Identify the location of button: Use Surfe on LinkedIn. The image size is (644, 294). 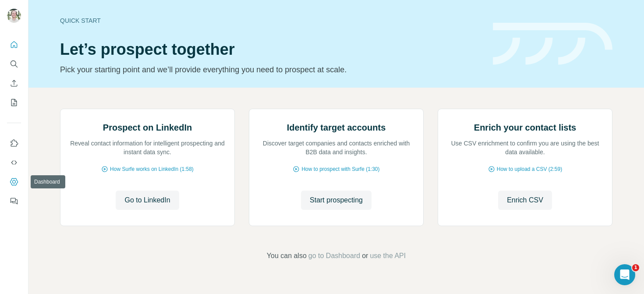
(14, 143).